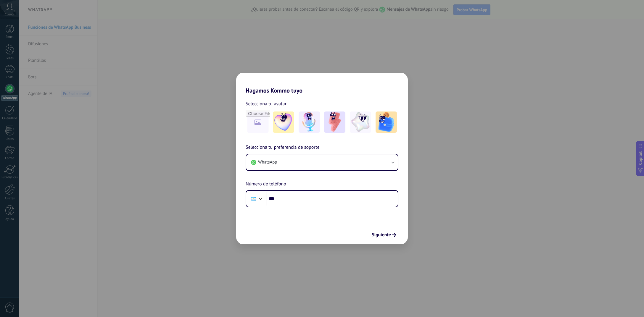  Describe the element at coordinates (266, 184) in the screenshot. I see `span: Número de teléfono` at that location.